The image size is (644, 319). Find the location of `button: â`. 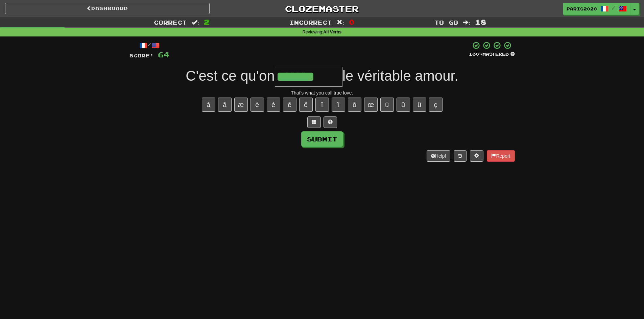

button: â is located at coordinates (225, 105).